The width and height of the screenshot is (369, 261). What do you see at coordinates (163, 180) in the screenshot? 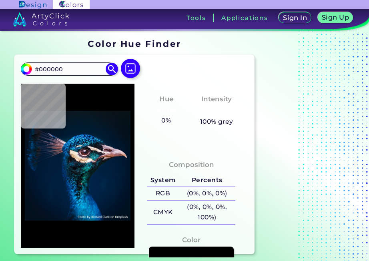
I see `h5: System` at bounding box center [163, 180].